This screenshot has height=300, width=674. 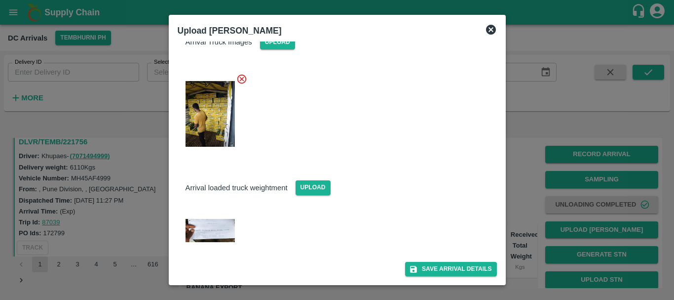 What do you see at coordinates (236, 188) in the screenshot?
I see `p: Arrival loaded truck weightment` at bounding box center [236, 188].